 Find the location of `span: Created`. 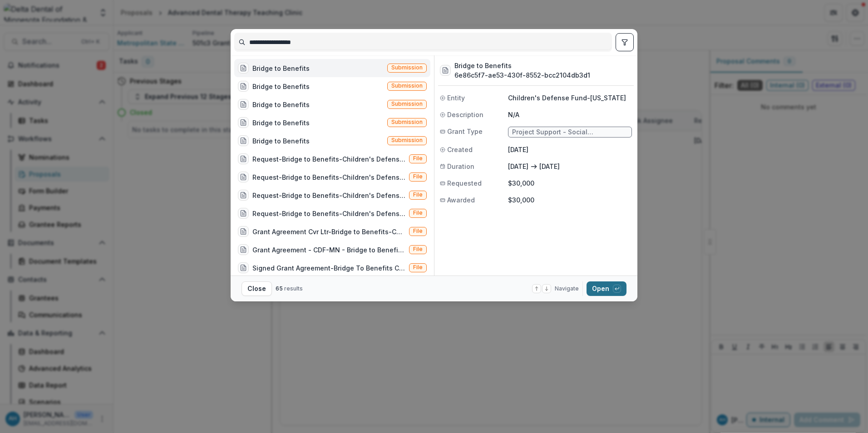

span: Created is located at coordinates (460, 149).